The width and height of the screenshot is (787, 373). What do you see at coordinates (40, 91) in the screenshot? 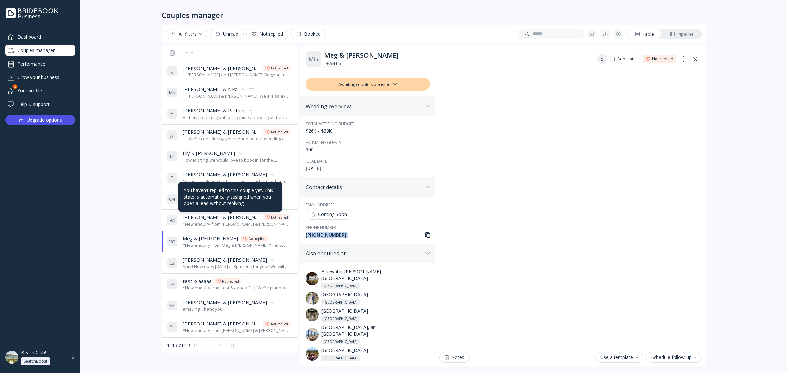
I see `div: Your profile` at bounding box center [40, 91].